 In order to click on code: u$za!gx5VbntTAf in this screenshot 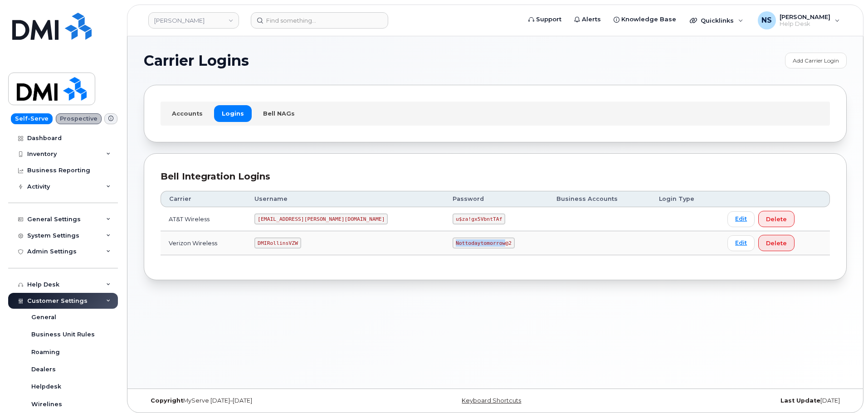, I will do `click(479, 219)`.